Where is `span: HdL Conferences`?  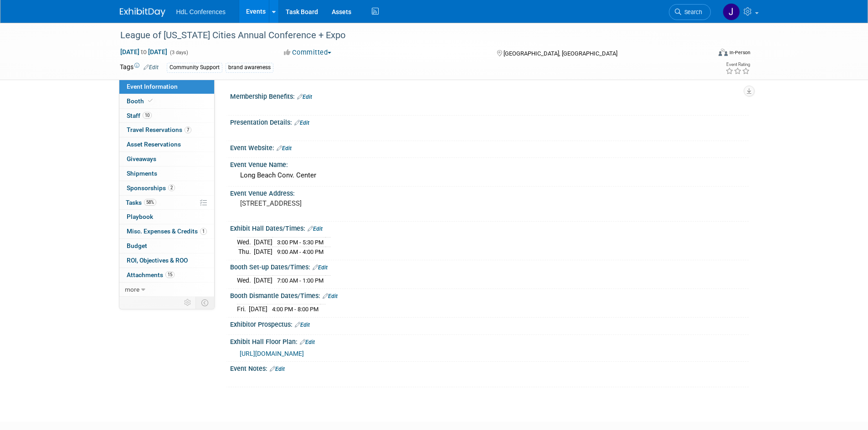
span: HdL Conferences is located at coordinates (201, 12).